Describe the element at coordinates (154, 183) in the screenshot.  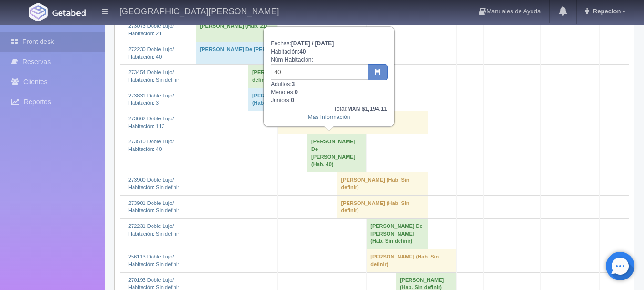
I see `a: 273900 Doble Lujo/Habitación: Sin definir` at that location.